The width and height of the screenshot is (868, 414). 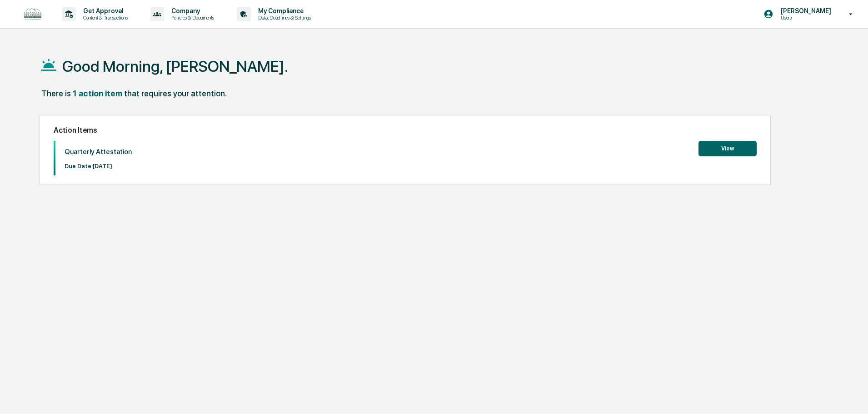 What do you see at coordinates (283, 11) in the screenshot?
I see `p: My Compliance` at bounding box center [283, 11].